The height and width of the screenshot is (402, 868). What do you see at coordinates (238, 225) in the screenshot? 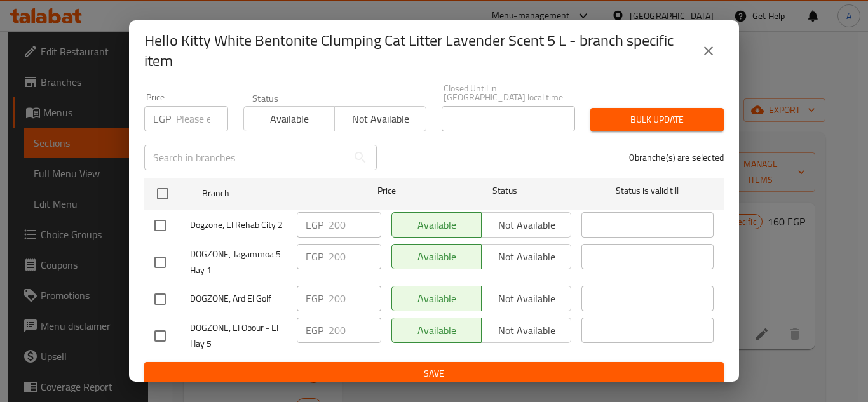
I see `span: Dogzone, El Rehab City 2` at bounding box center [238, 225].